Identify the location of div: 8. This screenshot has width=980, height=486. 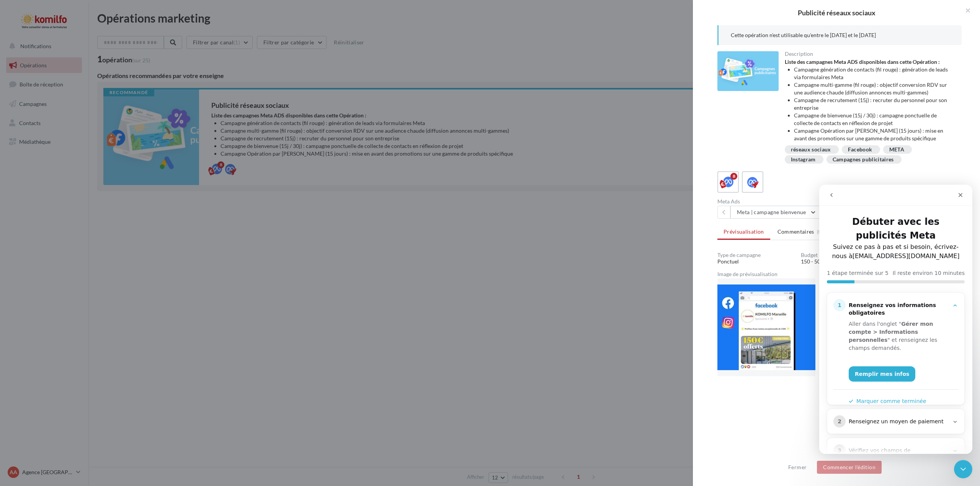
(734, 176).